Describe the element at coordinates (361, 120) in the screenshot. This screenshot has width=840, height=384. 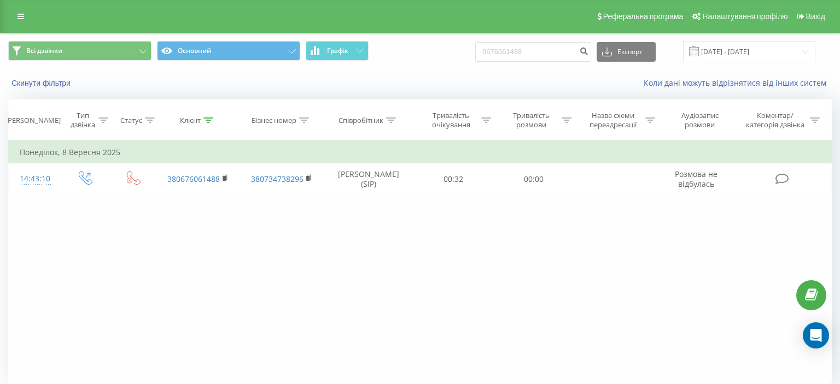
I see `div: Співробітник` at that location.